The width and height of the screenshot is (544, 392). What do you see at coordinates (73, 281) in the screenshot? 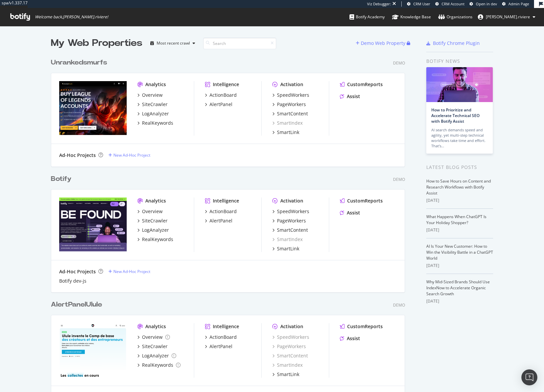
I see `a: Botify dev-js` at bounding box center [73, 281].